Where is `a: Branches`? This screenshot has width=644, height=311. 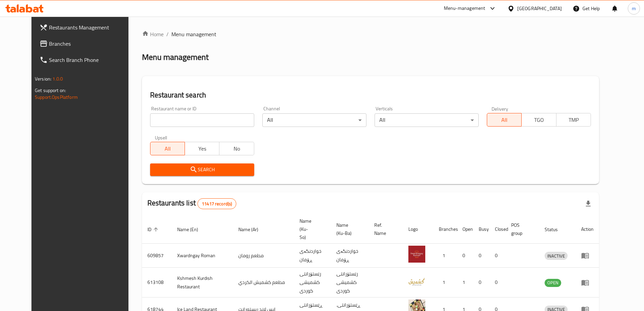 a: Branches is located at coordinates (87, 44).